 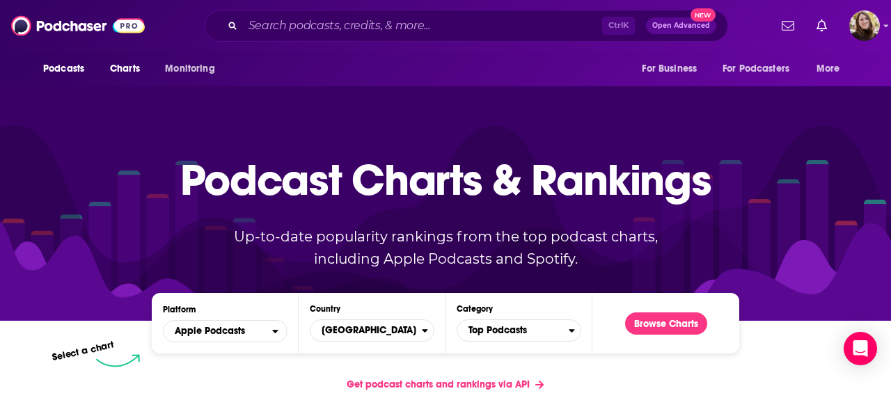 What do you see at coordinates (829, 69) in the screenshot?
I see `span: More` at bounding box center [829, 69].